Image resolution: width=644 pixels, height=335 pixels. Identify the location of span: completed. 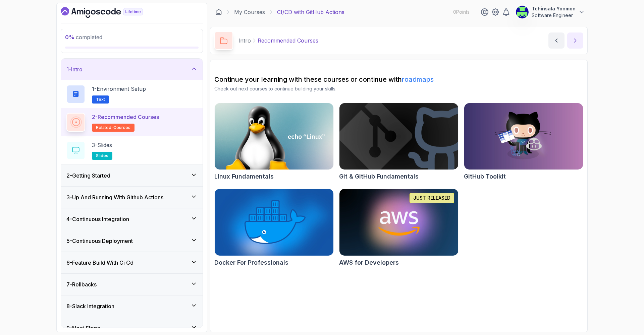
(84, 37).